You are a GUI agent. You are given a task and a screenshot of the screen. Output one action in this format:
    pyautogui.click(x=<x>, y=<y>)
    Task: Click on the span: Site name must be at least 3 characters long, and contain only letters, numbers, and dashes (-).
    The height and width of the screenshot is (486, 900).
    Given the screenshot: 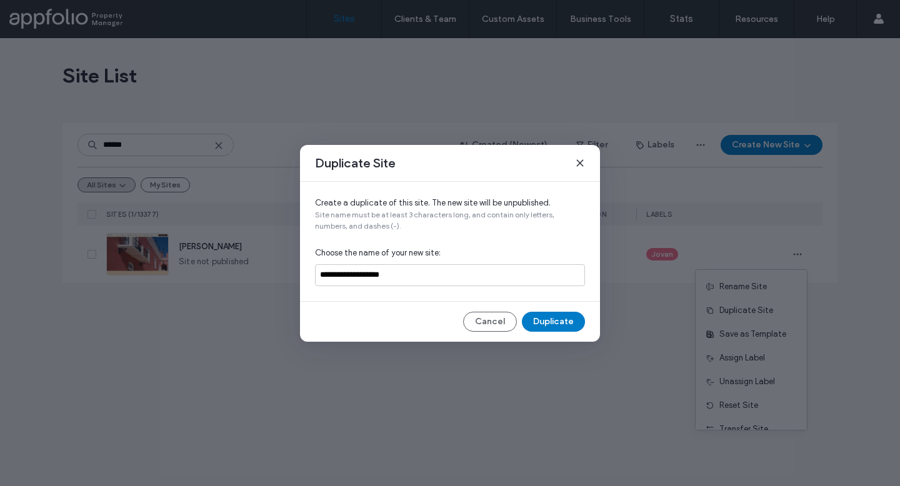 What is the action you would take?
    pyautogui.click(x=450, y=221)
    